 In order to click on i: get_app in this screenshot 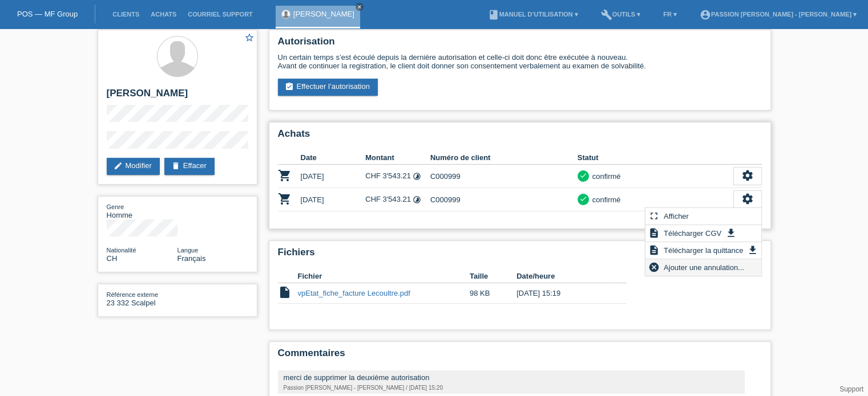, I will do `click(731, 233)`.